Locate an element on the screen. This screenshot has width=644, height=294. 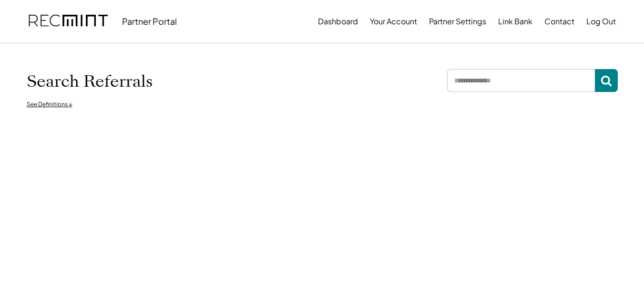
button: Dashboard is located at coordinates (338, 21).